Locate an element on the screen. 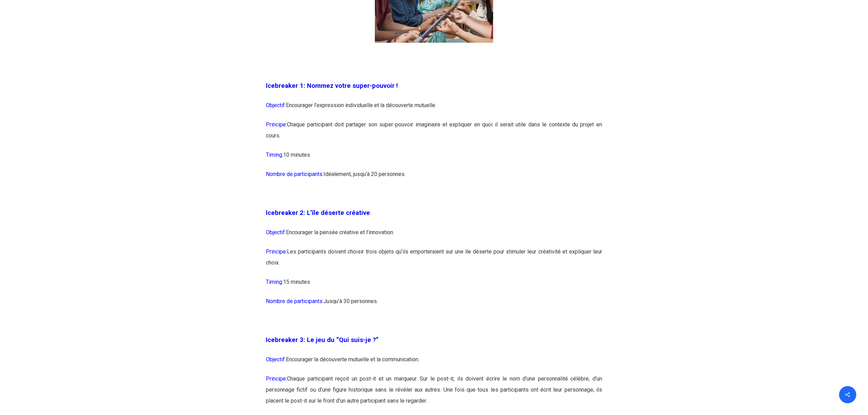 This screenshot has width=868, height=415. p: Encourager l’expression individuelle et la découverte mutuelle. is located at coordinates (434, 110).